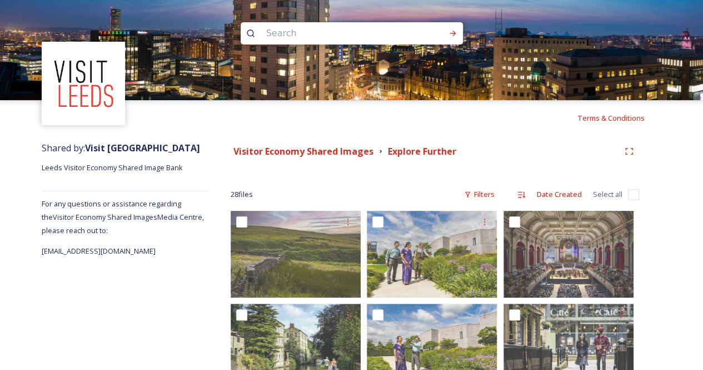 This screenshot has width=703, height=370. What do you see at coordinates (432, 254) in the screenshot?
I see `img: Wakefield-The Hepworth Gardens- cJamesMulkeen 2024.jpg` at bounding box center [432, 254].